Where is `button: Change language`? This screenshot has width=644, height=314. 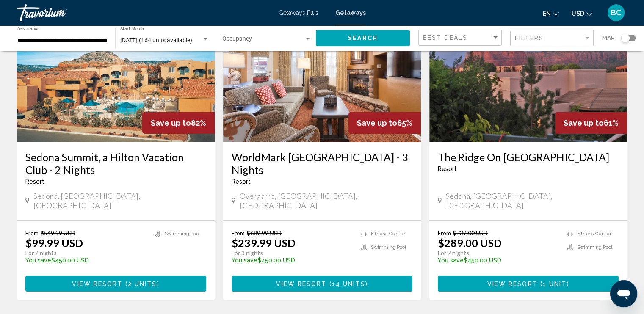 button: Change language is located at coordinates (551, 14).